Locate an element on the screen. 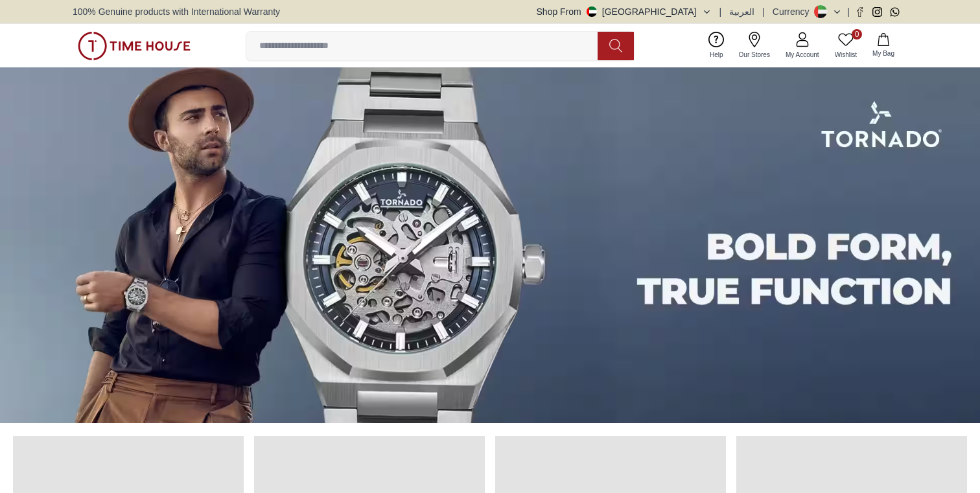 This screenshot has height=493, width=980. a: Facebook is located at coordinates (859, 12).